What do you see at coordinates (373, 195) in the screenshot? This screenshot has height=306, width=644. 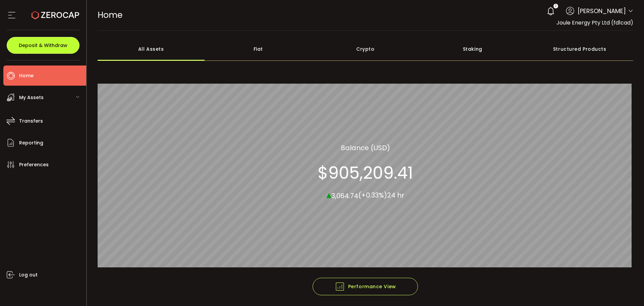 I see `span: (+0.33%)` at bounding box center [373, 195].